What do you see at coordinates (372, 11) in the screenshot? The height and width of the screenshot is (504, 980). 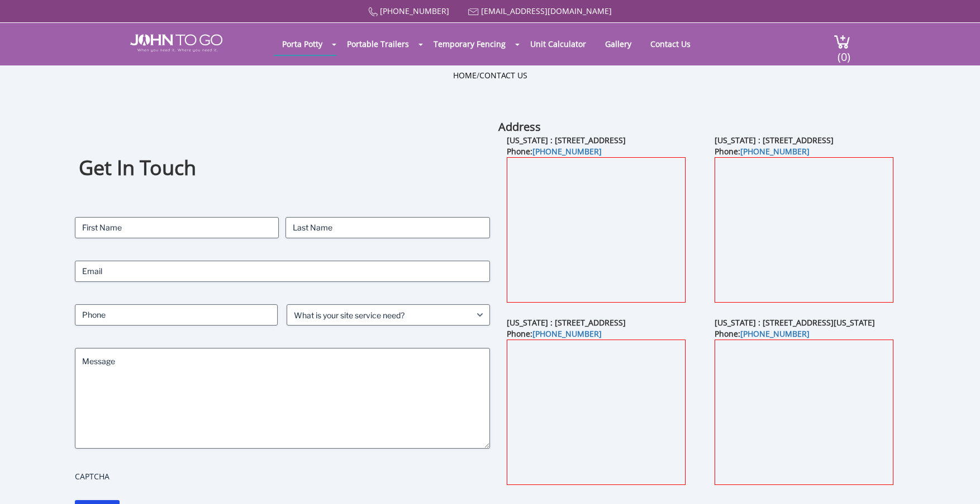 I see `img: Call` at bounding box center [372, 11].